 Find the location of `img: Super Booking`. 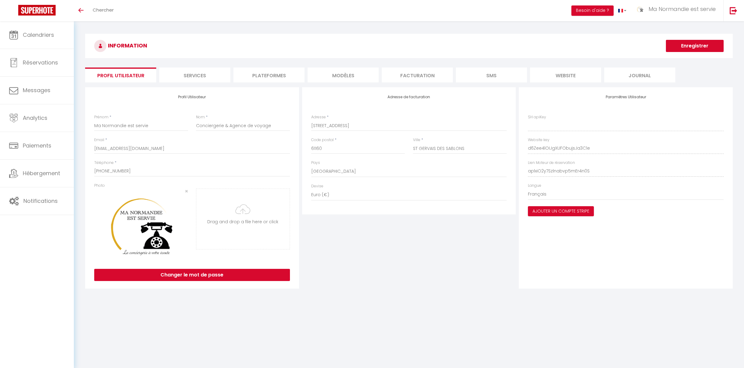

img: Super Booking is located at coordinates (37, 10).